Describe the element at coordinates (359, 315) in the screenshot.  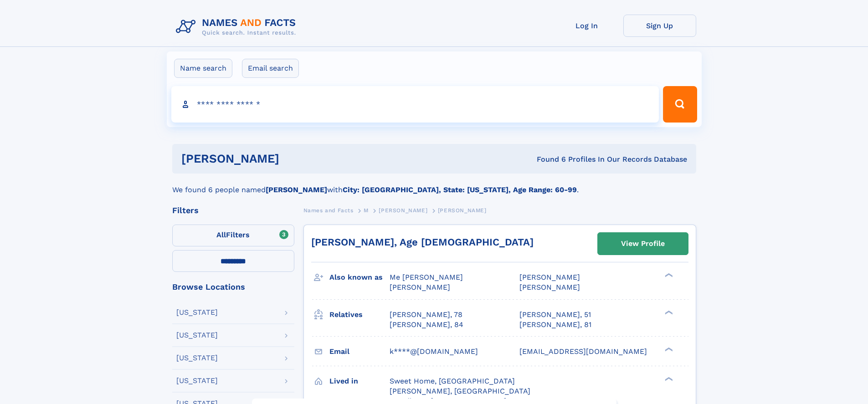
I see `h3: Relatives` at that location.